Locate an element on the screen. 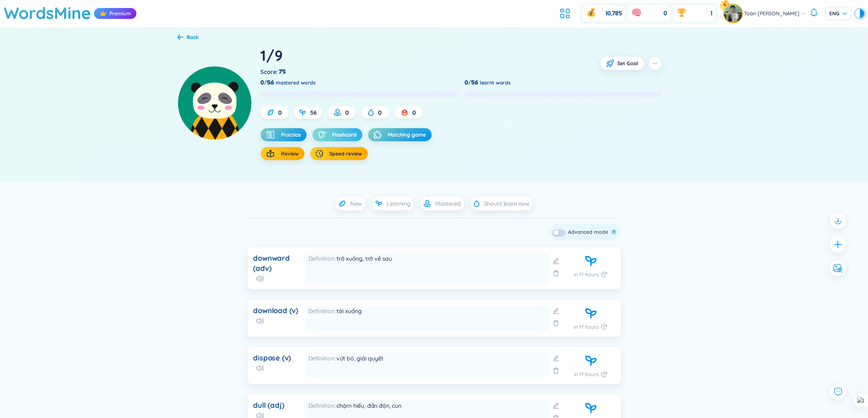 This screenshot has width=868, height=418. span: mastered words is located at coordinates (296, 83).